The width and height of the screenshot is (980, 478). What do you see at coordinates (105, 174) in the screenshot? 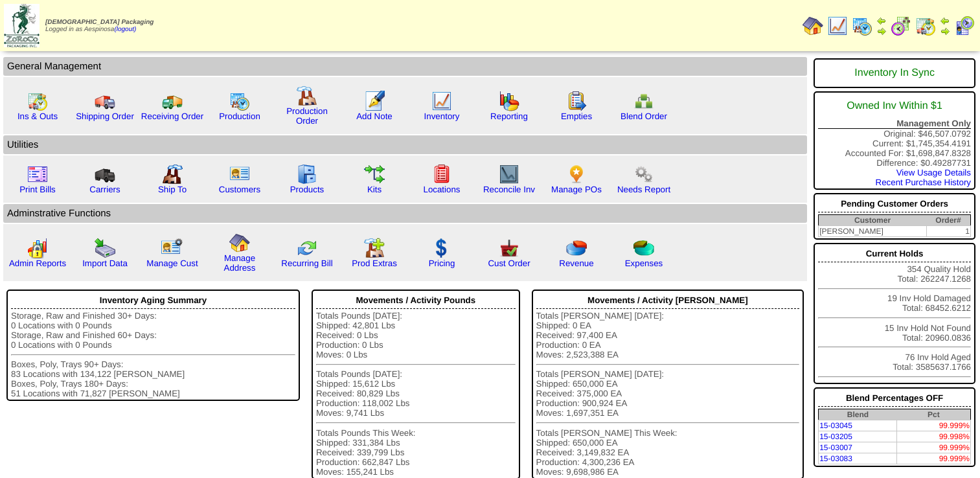
I see `img: truck3.gif` at bounding box center [105, 174].